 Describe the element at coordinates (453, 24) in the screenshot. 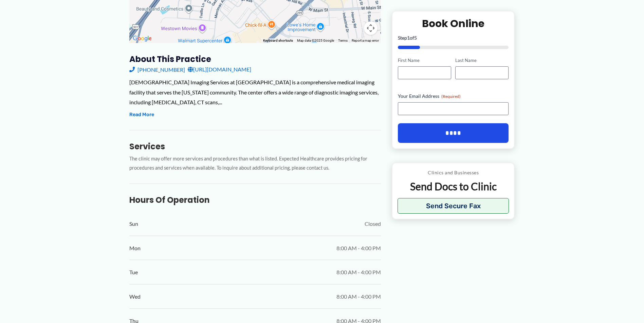

I see `h2: Book Online` at that location.